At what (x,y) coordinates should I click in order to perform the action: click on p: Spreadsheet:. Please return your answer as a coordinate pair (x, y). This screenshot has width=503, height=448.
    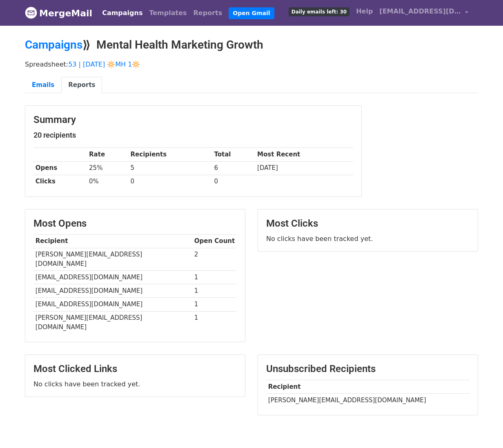
    Looking at the image, I should click on (252, 64).